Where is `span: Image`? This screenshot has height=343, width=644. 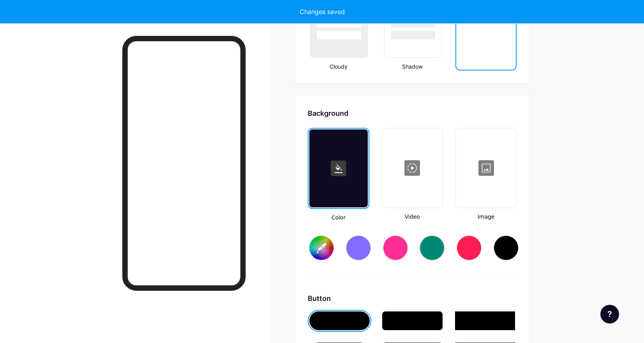 span: Image is located at coordinates (486, 216).